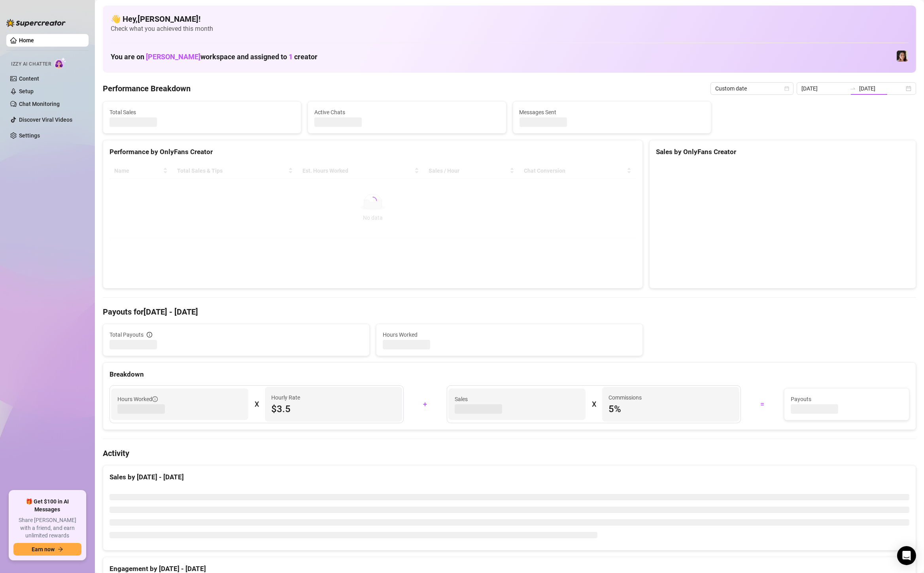 The height and width of the screenshot is (573, 924). Describe the element at coordinates (285, 397) in the screenshot. I see `article: Hourly Rate` at that location.